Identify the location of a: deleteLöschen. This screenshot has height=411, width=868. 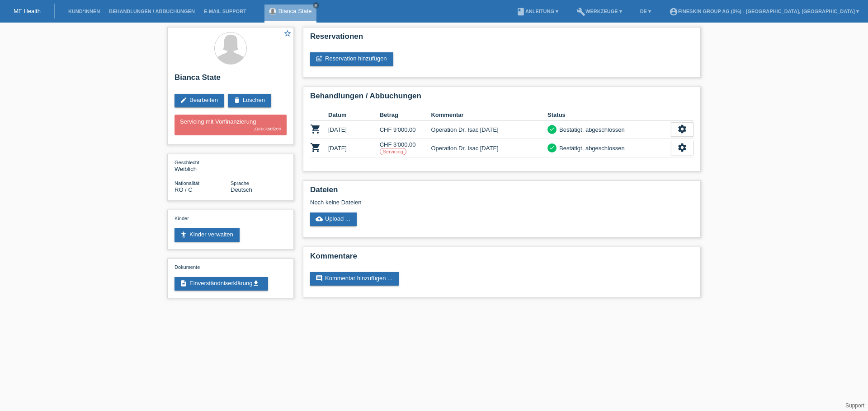
(250, 101).